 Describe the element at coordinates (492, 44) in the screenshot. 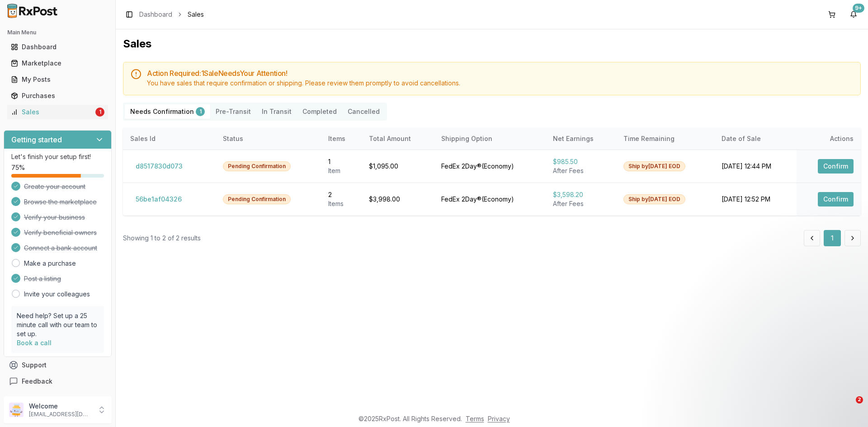

I see `h1: Sales` at that location.